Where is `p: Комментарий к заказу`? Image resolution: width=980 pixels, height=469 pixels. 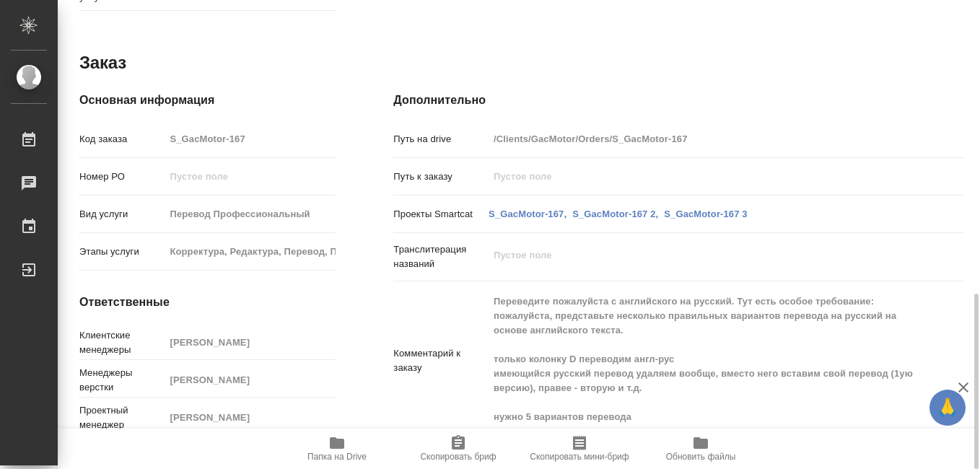 p: Комментарий к заказу is located at coordinates (441, 361).